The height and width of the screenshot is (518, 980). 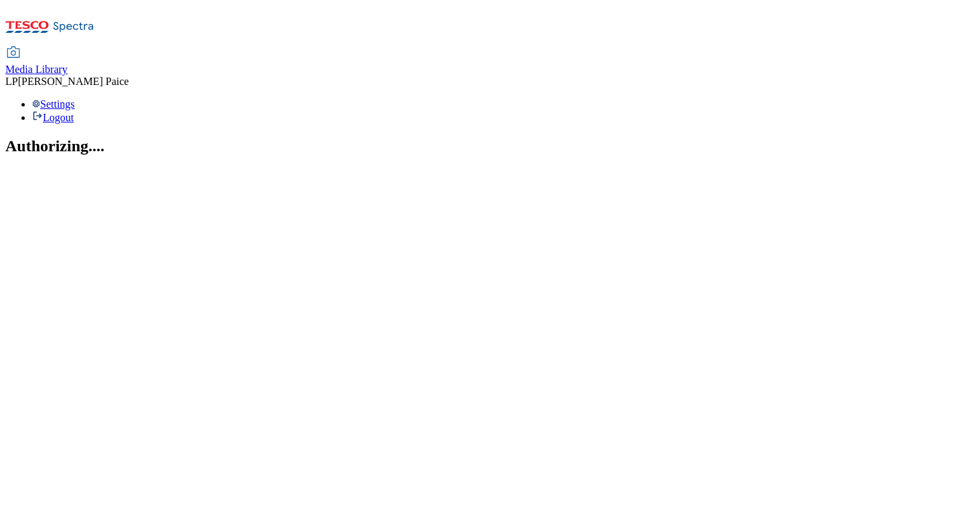 What do you see at coordinates (52, 117) in the screenshot?
I see `a: Logout` at bounding box center [52, 117].